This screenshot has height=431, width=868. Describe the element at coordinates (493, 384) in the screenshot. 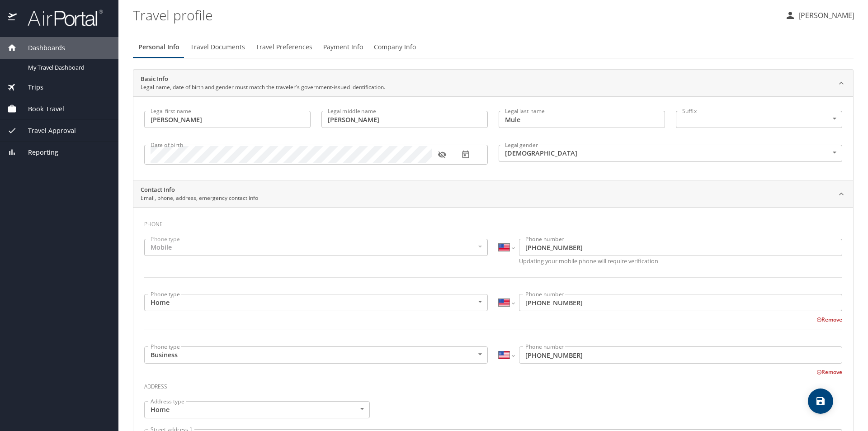

I see `h3: Address` at that location.